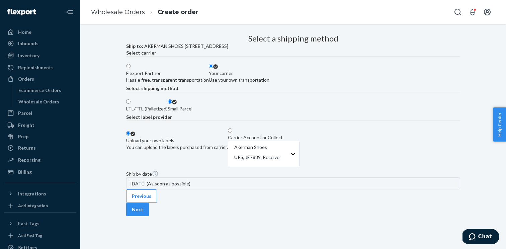 This screenshot has width=506, height=249. Describe the element at coordinates (36, 68) in the screenshot. I see `div: Replenishments` at that location.